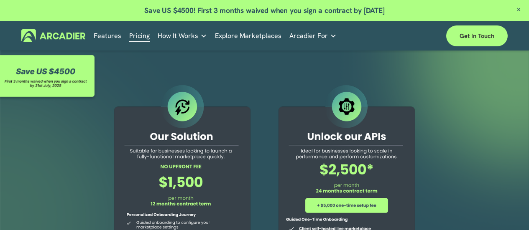  Describe the element at coordinates (139, 36) in the screenshot. I see `a: Pricing` at that location.